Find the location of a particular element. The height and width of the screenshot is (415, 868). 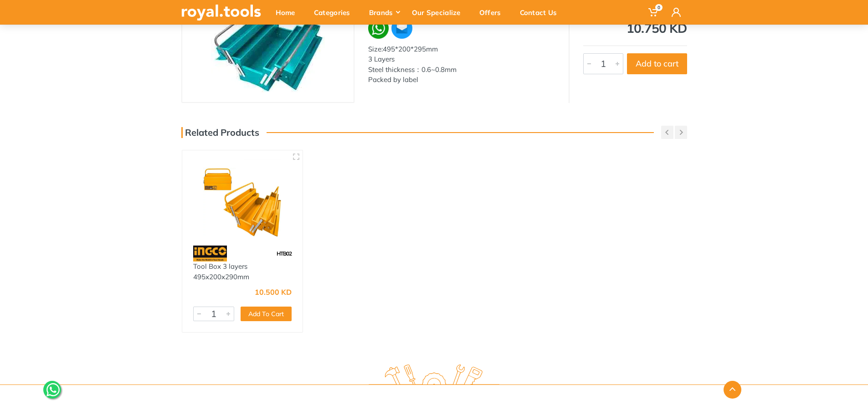

div: Brands is located at coordinates (384, 13).